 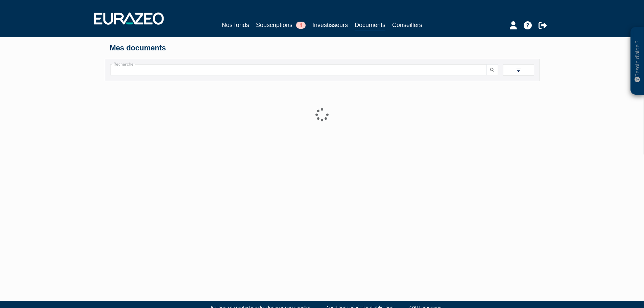 What do you see at coordinates (637, 61) in the screenshot?
I see `p: Besoin d'aide ?` at bounding box center [637, 61].